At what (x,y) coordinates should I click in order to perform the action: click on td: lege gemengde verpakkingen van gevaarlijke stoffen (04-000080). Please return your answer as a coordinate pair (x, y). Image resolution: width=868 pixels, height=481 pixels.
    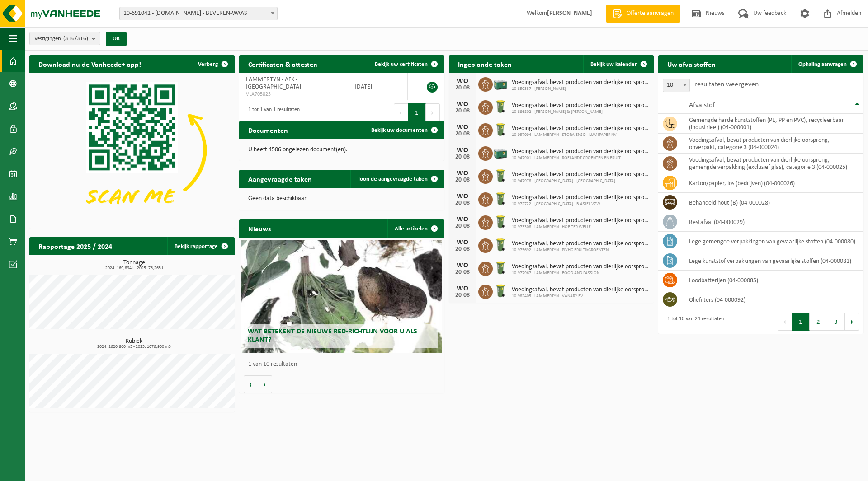
    Looking at the image, I should click on (773, 241).